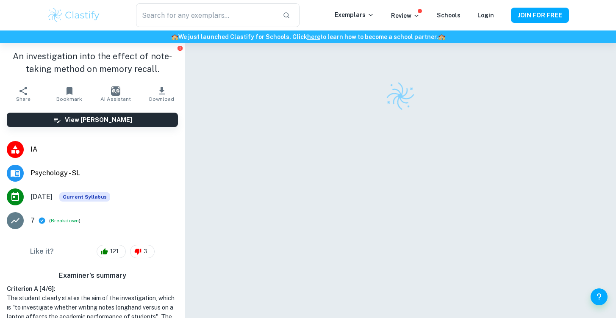  Describe the element at coordinates (206, 15) in the screenshot. I see `input: Search for any exemplars...` at that location.